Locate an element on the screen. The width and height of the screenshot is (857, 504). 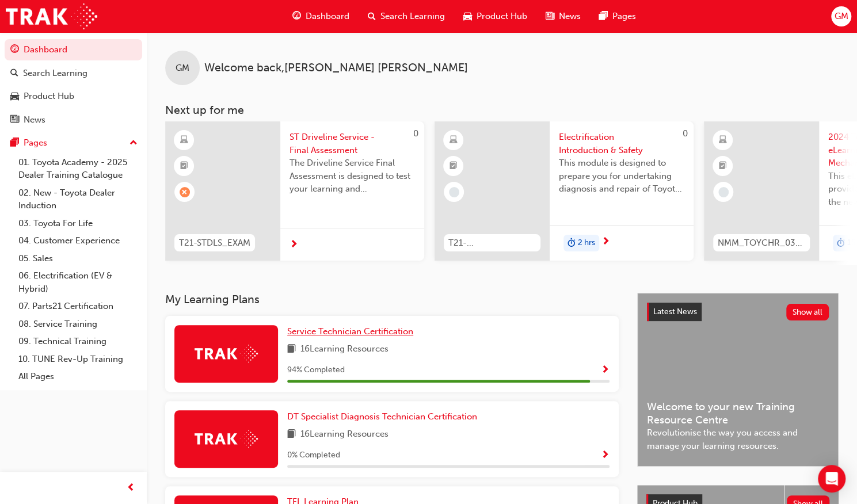
span: Latest News is located at coordinates (675, 312).